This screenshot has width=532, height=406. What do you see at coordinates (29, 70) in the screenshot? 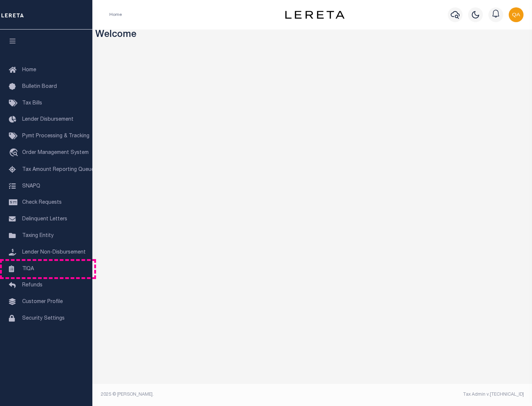
I see `span: Home` at bounding box center [29, 70].